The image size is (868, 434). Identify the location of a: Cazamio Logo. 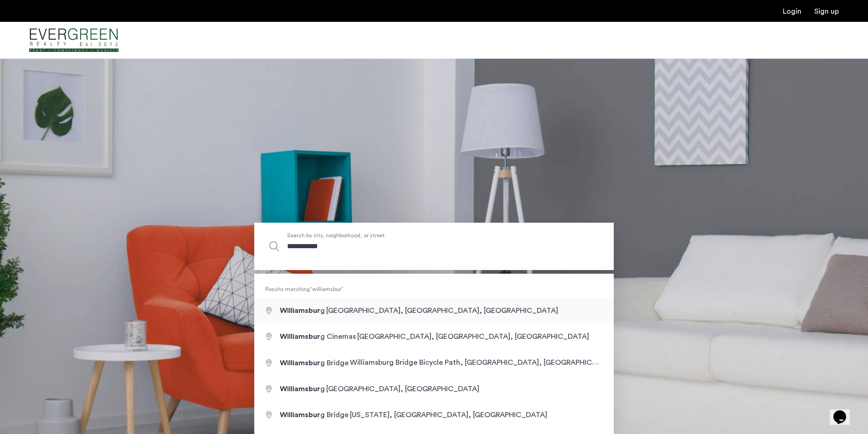
(74, 40).